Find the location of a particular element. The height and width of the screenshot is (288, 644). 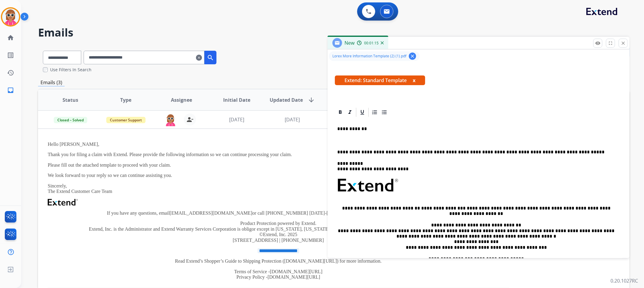

mat-icon: home is located at coordinates (10, 38).